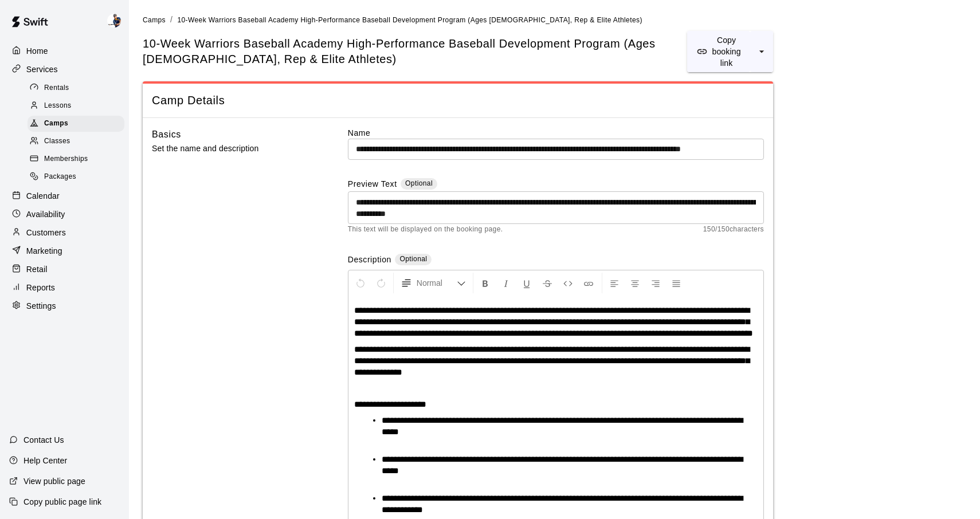 The width and height of the screenshot is (980, 519). Describe the element at coordinates (64, 196) in the screenshot. I see `div: Calendar` at that location.